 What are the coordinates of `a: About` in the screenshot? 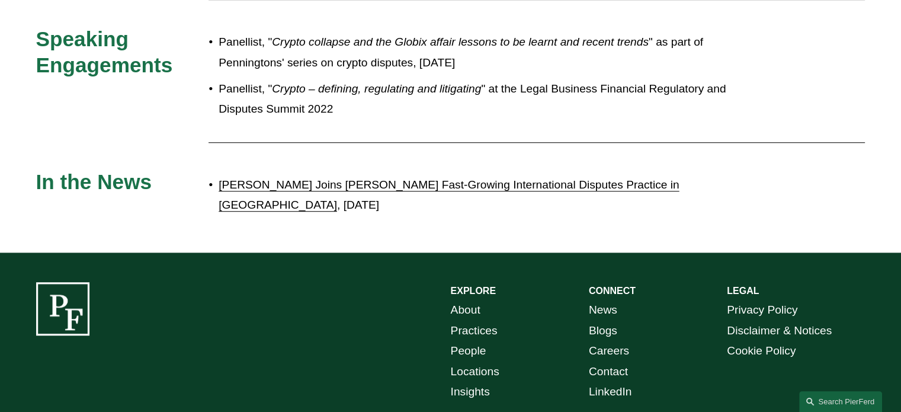 It's located at (466, 310).